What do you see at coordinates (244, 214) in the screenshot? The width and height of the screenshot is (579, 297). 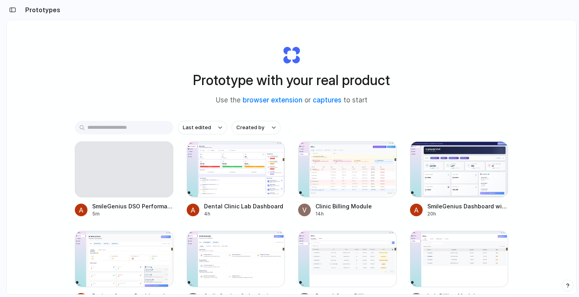 I see `div: 4h` at bounding box center [244, 214].